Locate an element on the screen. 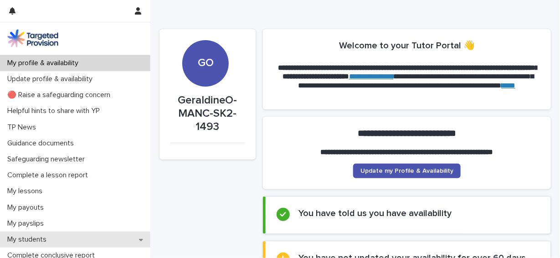  a: Update my Profile & Availability is located at coordinates (407, 171).